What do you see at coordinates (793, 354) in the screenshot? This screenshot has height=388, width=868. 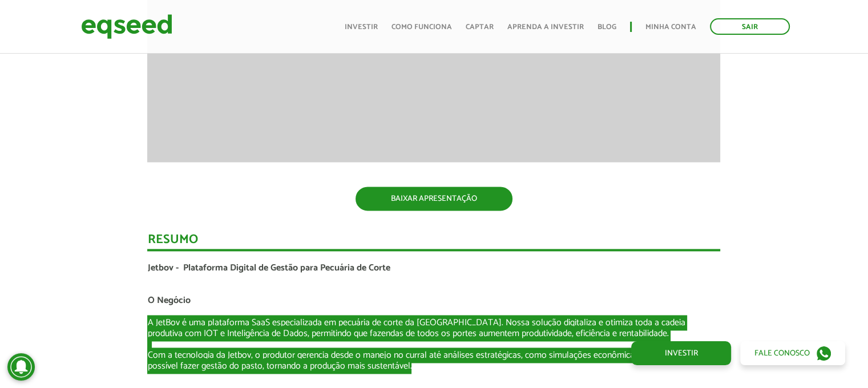 I see `a: Fale conosco` at bounding box center [793, 354].